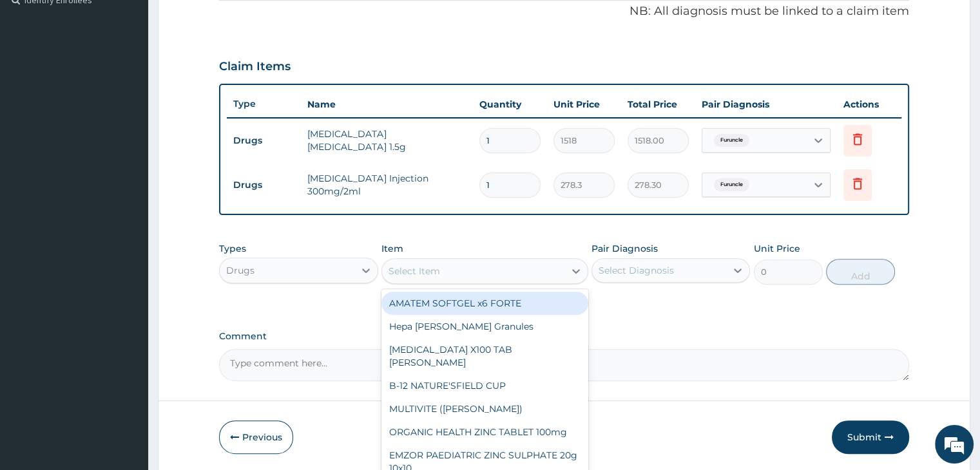 This screenshot has width=980, height=470. I want to click on label: Types, so click(233, 249).